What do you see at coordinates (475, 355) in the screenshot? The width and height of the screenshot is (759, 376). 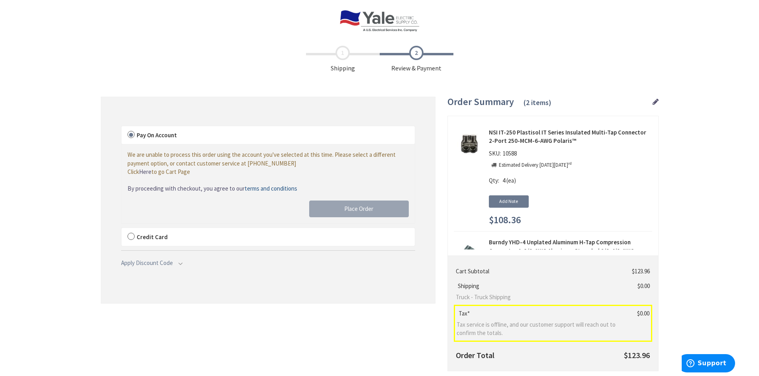 I see `strong: Order Total` at bounding box center [475, 355].